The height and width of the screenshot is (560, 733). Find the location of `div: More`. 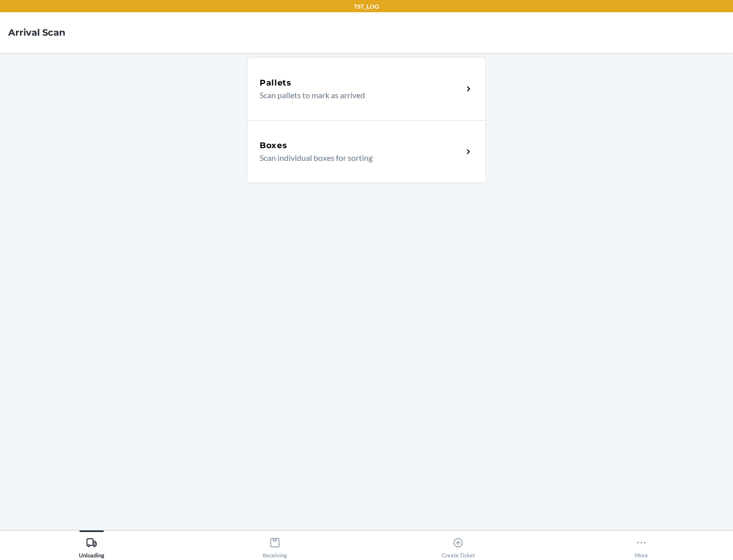

div: More is located at coordinates (641, 545).